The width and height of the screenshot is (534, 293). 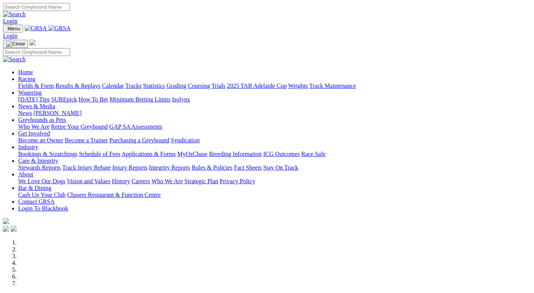 What do you see at coordinates (42, 181) in the screenshot?
I see `a: We Love Our Dogs` at bounding box center [42, 181].